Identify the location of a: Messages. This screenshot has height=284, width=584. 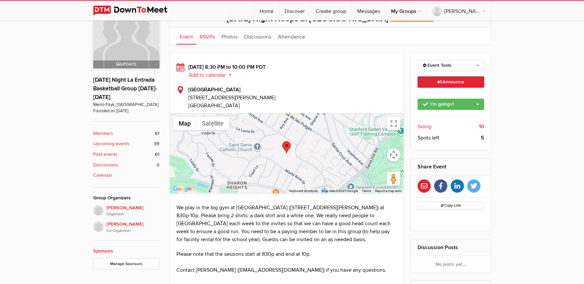
(369, 11).